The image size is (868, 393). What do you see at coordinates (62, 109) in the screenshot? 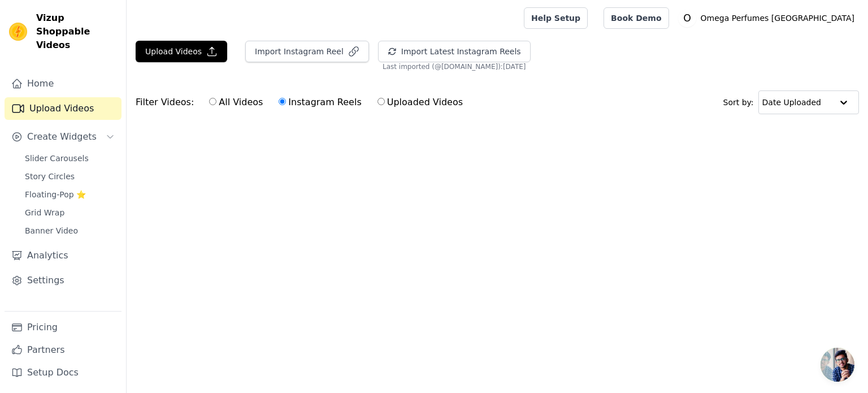
I see `a: Upload Videos` at bounding box center [62, 109].